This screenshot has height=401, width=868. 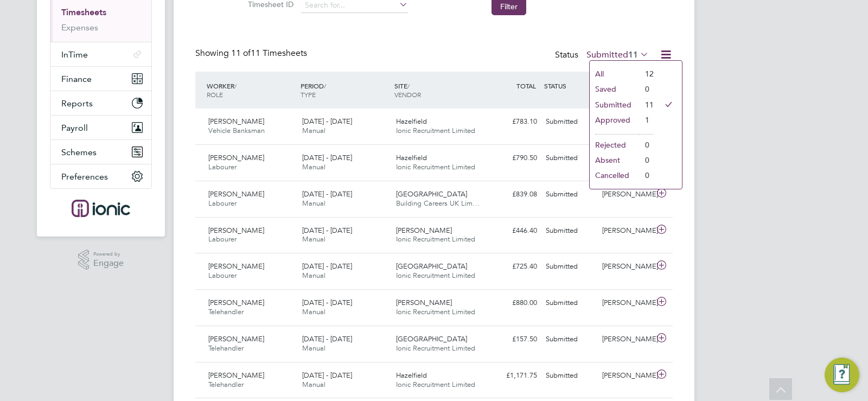 What do you see at coordinates (614, 74) in the screenshot?
I see `li: All` at bounding box center [614, 74].